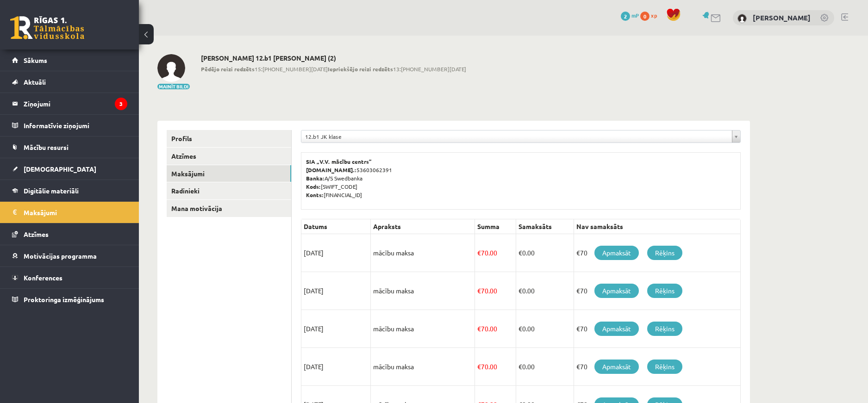 Image resolution: width=868 pixels, height=403 pixels. I want to click on a: Rīgas 1. Tālmācības vidusskola, so click(47, 27).